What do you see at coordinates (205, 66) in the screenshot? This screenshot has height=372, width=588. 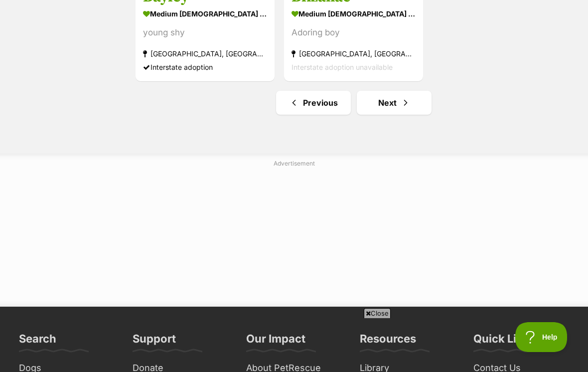 I see `div: Interstate adoption` at bounding box center [205, 66].